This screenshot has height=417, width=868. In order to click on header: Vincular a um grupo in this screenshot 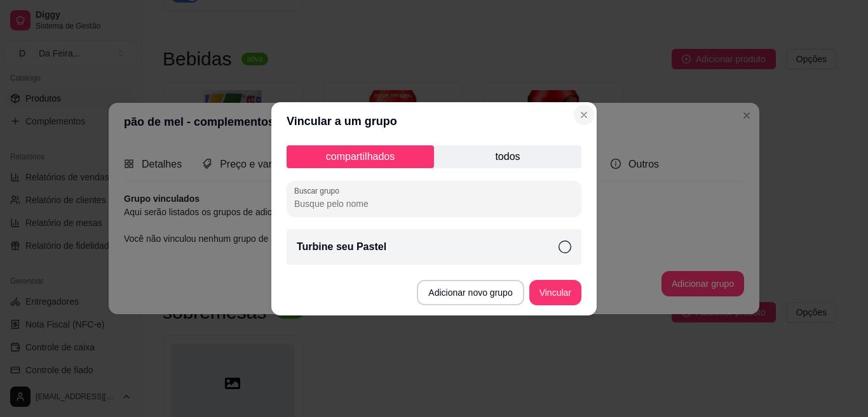, I will do `click(434, 121)`.